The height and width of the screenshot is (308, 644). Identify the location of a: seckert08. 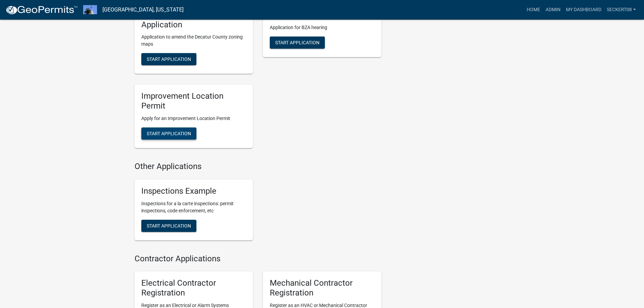
(622, 10).